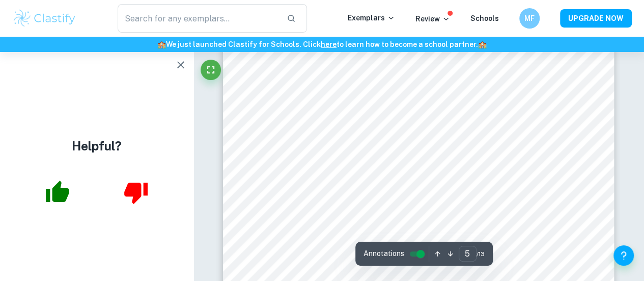 This screenshot has width=644, height=281. I want to click on h4: Helpful?, so click(97, 146).